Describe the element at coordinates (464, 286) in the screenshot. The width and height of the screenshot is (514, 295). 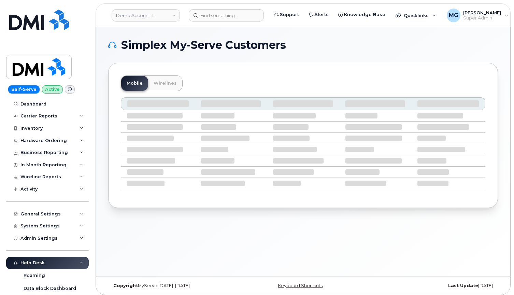
I see `strong: Last Update` at that location.